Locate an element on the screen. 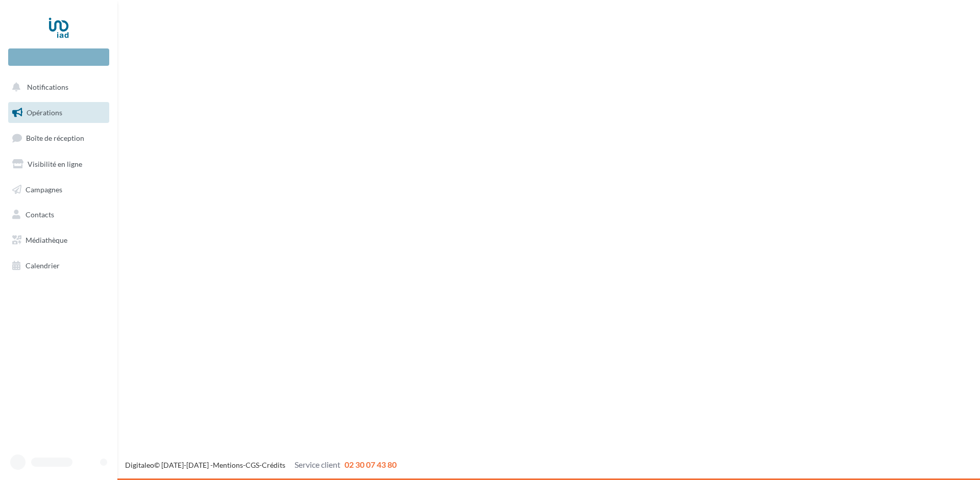 The width and height of the screenshot is (980, 480). div: Nouvelle campagne is located at coordinates (59, 57).